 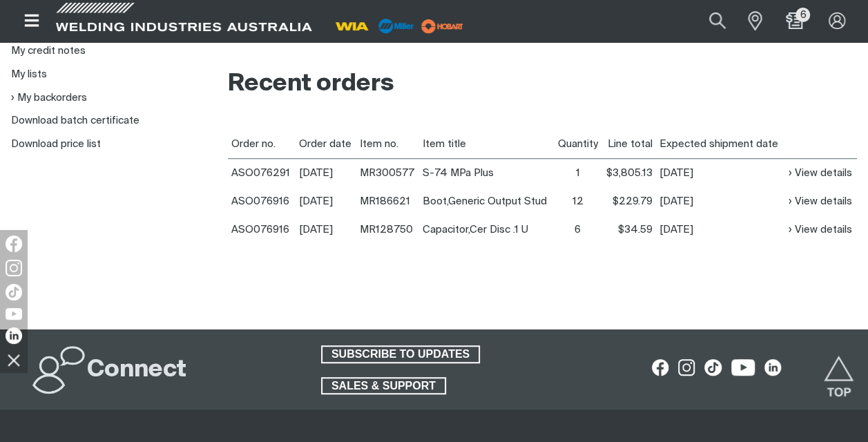 What do you see at coordinates (14, 244) in the screenshot?
I see `img: Facebook` at bounding box center [14, 244].